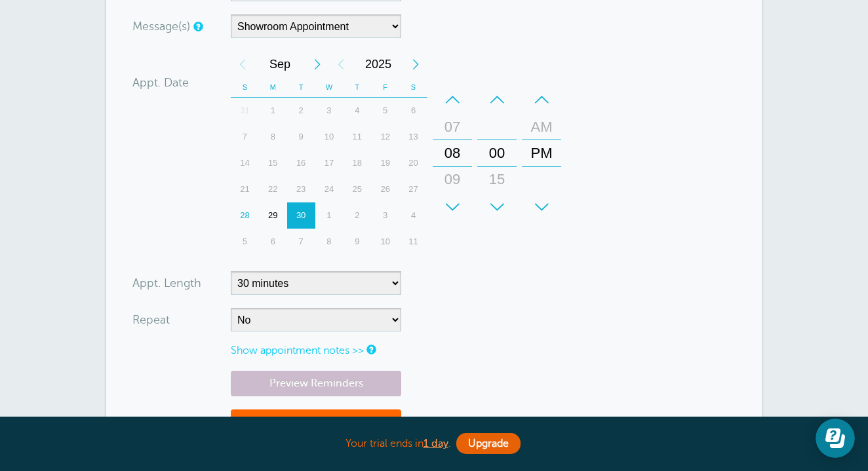  I want to click on div: Sunday, August 31, so click(245, 110).